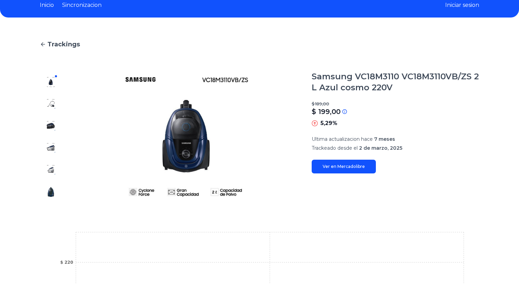  What do you see at coordinates (82, 5) in the screenshot?
I see `a: Sincronizacion` at bounding box center [82, 5].